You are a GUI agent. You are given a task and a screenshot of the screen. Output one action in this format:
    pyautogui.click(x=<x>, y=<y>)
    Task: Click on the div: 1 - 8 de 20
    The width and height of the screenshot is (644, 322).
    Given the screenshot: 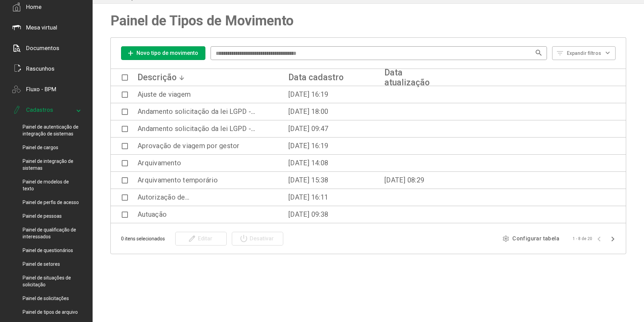 What is the action you would take?
    pyautogui.click(x=582, y=238)
    